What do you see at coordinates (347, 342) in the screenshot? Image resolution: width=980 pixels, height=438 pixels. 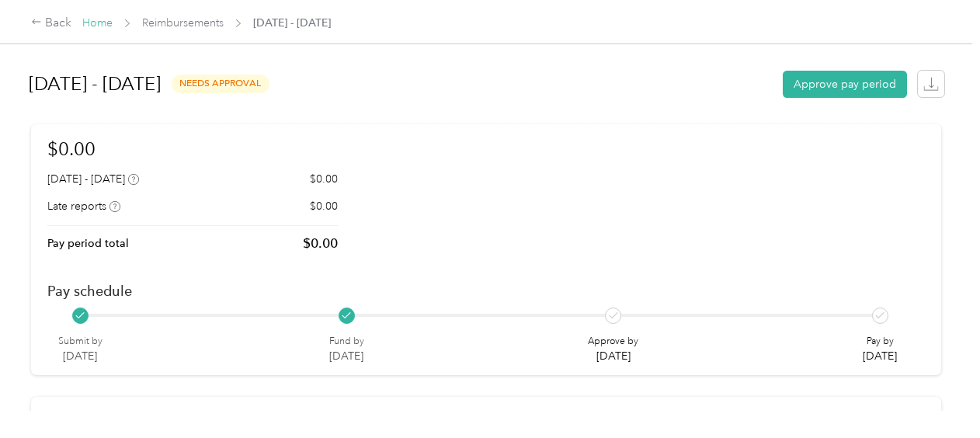 I see `p: Fund by` at bounding box center [347, 342].